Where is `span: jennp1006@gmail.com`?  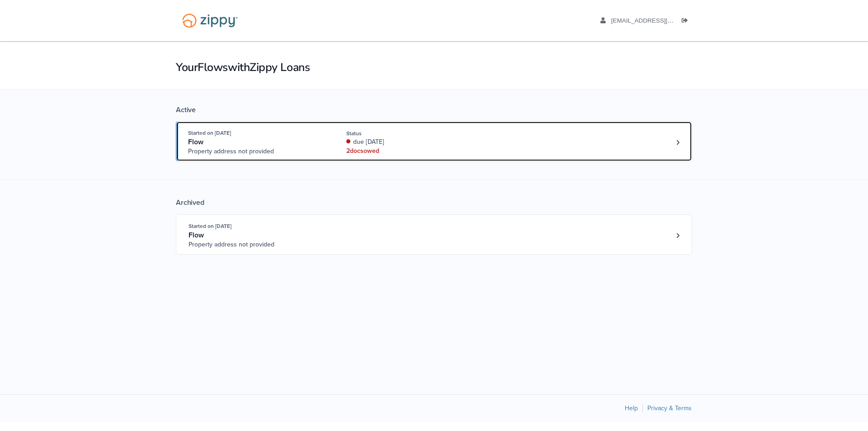 span: jennp1006@gmail.com is located at coordinates (663, 20).